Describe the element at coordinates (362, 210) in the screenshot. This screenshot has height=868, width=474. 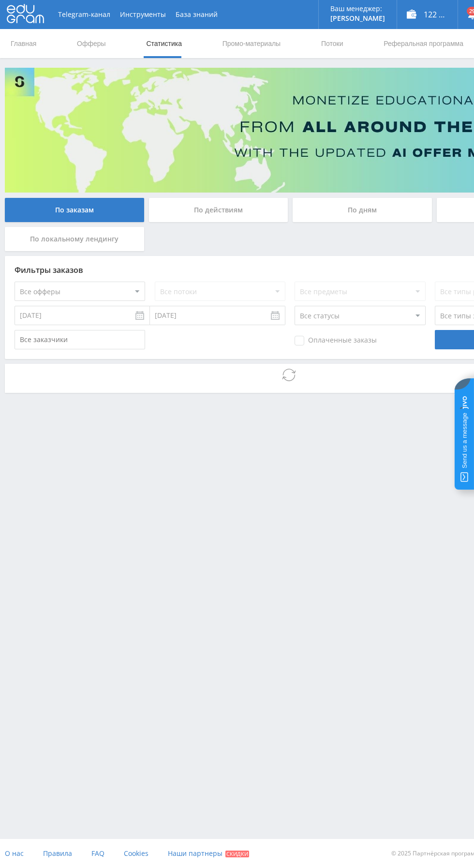
I see `div: По дням` at that location.